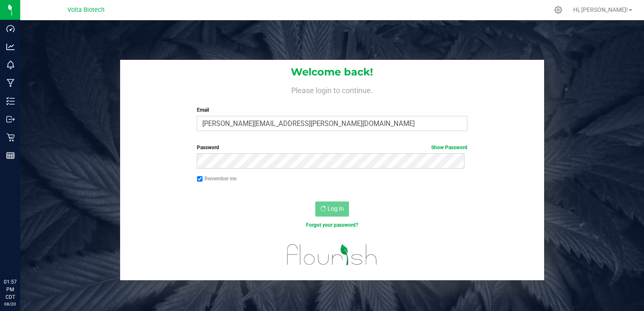  Describe the element at coordinates (332, 225) in the screenshot. I see `a: Forgot your password?` at that location.